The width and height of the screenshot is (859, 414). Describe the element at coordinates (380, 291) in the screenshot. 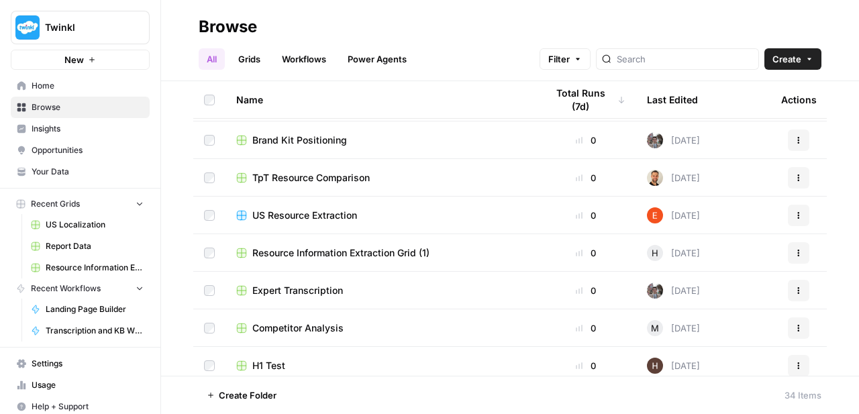

I see `a: Expert Transcription` at that location.